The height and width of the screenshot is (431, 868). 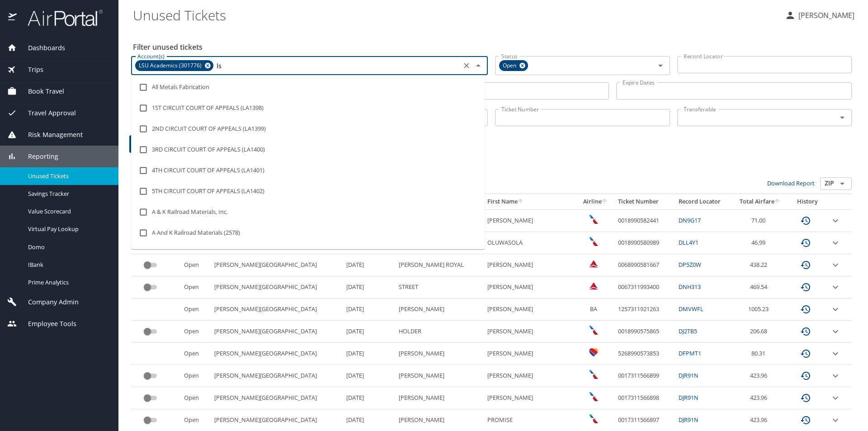 I want to click on div: Open, so click(x=514, y=65).